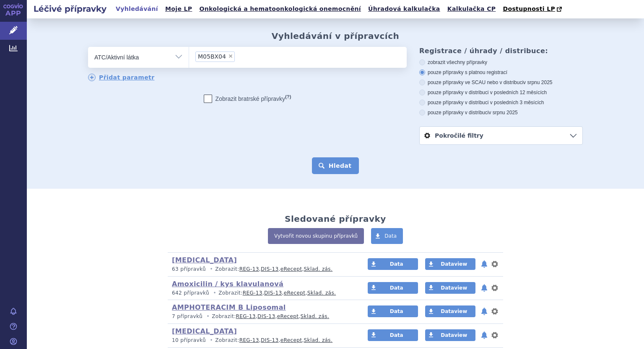  I want to click on label: pouze přípravky s platnou registrací, so click(501, 72).